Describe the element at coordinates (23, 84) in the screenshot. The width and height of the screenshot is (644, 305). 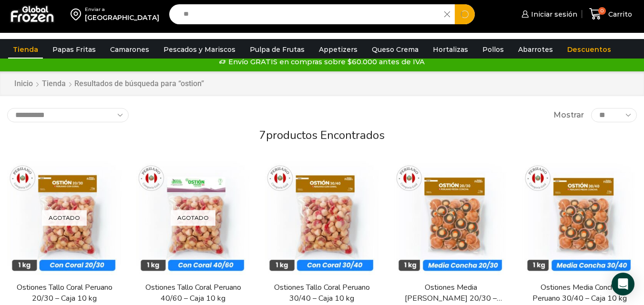
I see `a: Inicio` at that location.